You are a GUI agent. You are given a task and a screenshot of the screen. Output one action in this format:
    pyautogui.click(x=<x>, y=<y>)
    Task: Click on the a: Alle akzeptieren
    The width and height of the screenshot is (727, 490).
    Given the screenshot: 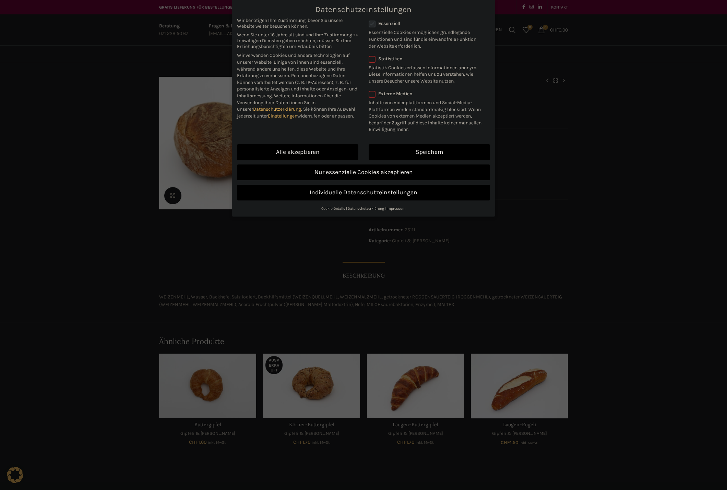 What is the action you would take?
    pyautogui.click(x=298, y=152)
    